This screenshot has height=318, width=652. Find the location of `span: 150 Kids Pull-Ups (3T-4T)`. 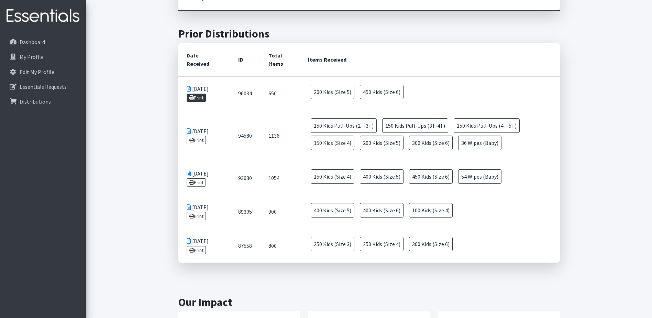

span: 150 Kids Pull-Ups (3T-4T) is located at coordinates (415, 126).